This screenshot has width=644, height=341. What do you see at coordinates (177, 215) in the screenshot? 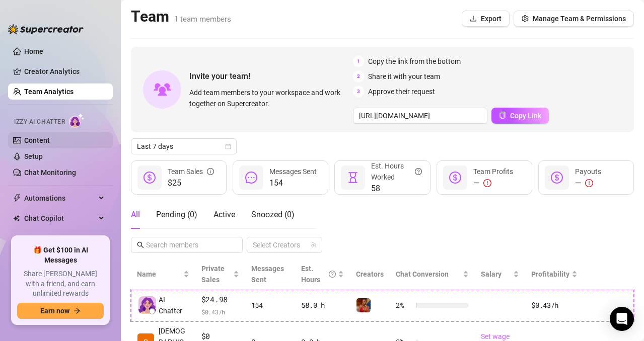
I see `div: Pending ( 0 )` at bounding box center [177, 215].